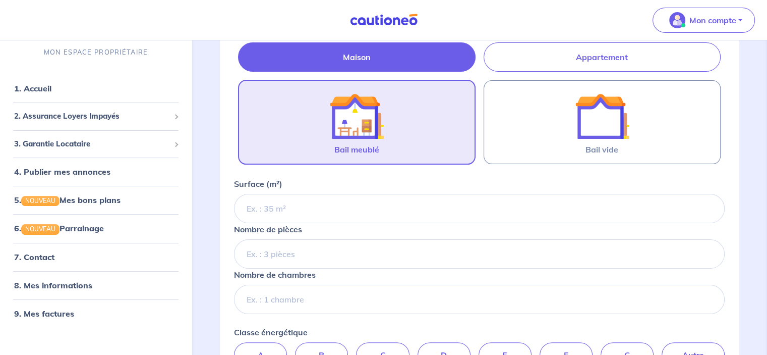 The height and width of the screenshot is (355, 767). I want to click on span: Bail vide, so click(602, 149).